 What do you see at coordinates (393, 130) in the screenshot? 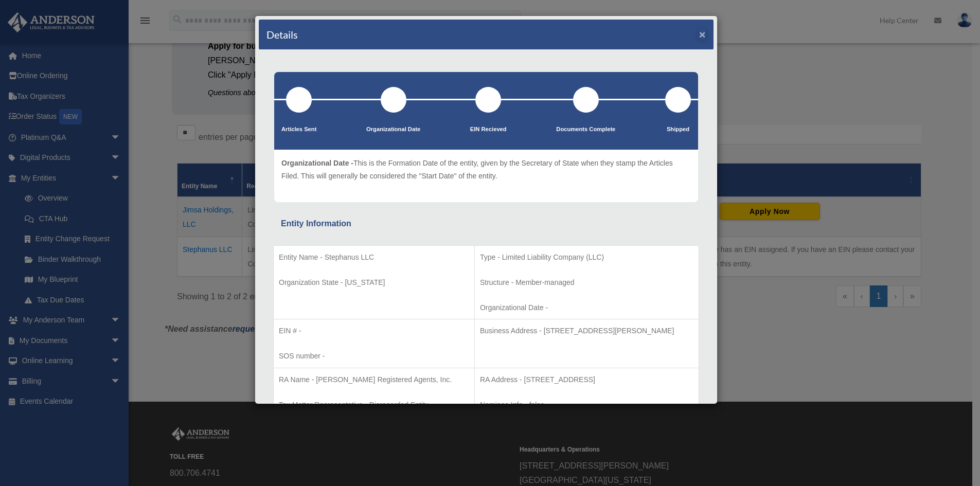
I see `p: Organizational Date` at bounding box center [393, 130].